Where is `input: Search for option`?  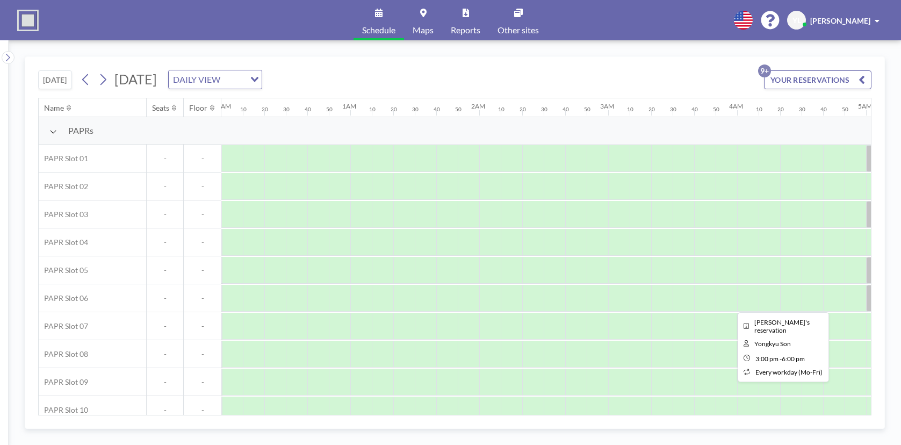
input: Search for option is located at coordinates (234, 80).